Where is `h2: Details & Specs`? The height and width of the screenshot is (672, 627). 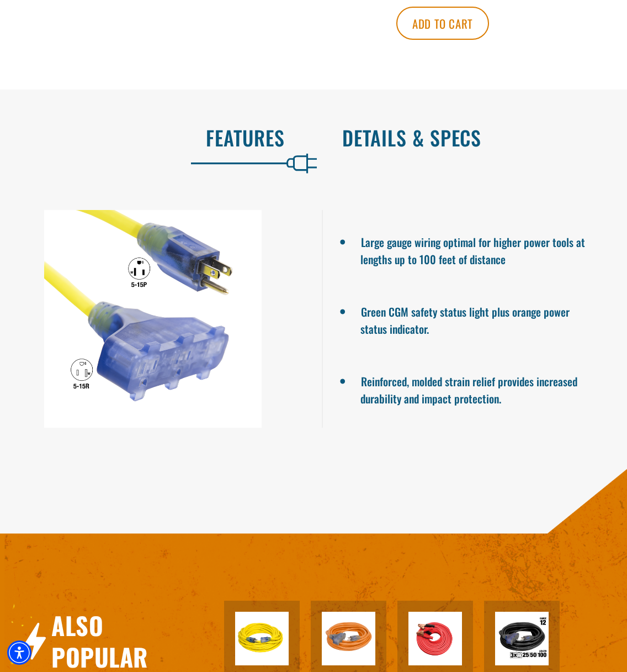
h2: Details & Specs is located at coordinates (473, 138).